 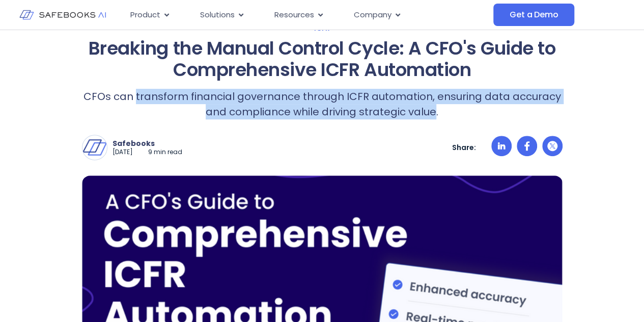 What do you see at coordinates (308, 15) in the screenshot?
I see `nav: Menu` at bounding box center [308, 15].